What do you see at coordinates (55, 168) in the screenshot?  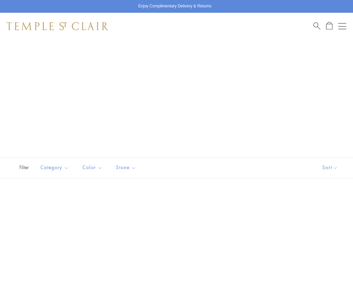 I see `span: Category` at bounding box center [55, 168].